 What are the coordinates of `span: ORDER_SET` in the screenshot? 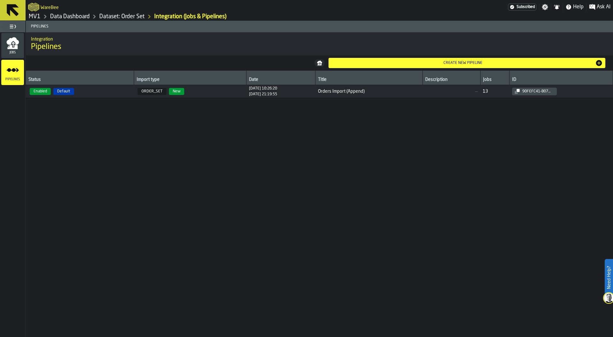 It's located at (152, 91).